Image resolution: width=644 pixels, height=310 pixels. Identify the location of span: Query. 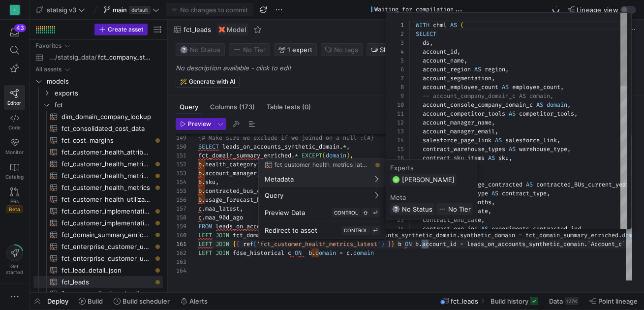
(274, 195).